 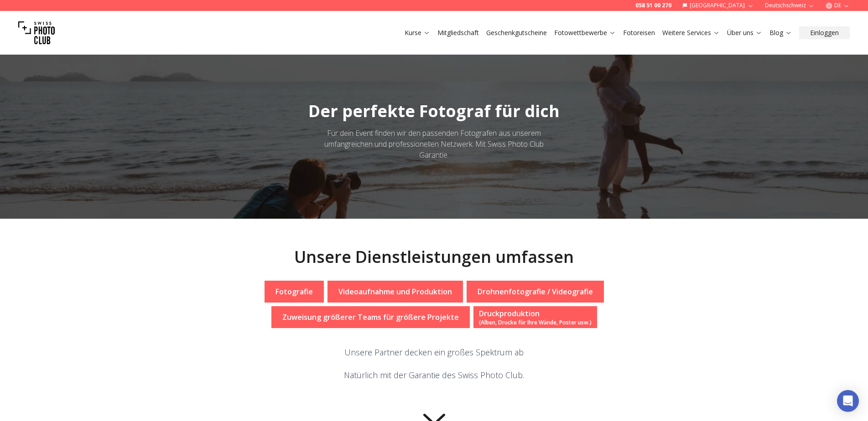 I want to click on p: Natürlich mit der Garantie des Swiss Photo Club., so click(x=434, y=375).